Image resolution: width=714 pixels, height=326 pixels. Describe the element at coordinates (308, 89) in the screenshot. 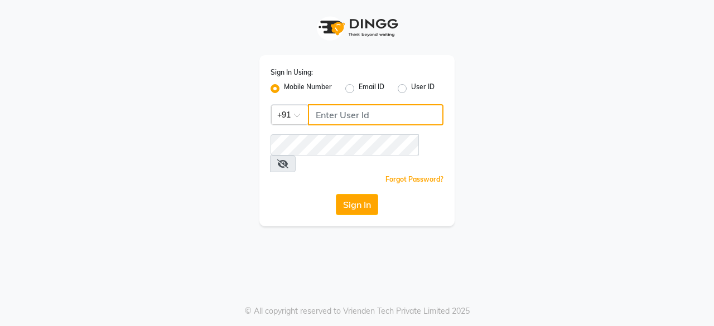

I see `label: Mobile Number` at that location.